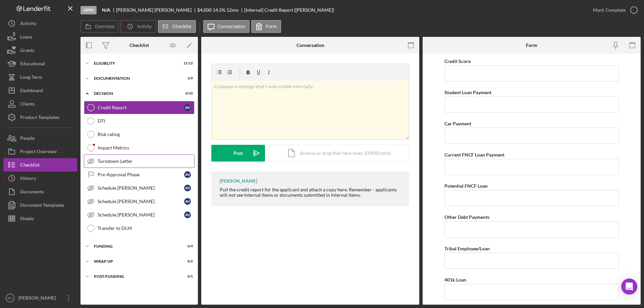 The image size is (644, 308). Describe the element at coordinates (135, 63) in the screenshot. I see `div: Eligiblity` at that location.